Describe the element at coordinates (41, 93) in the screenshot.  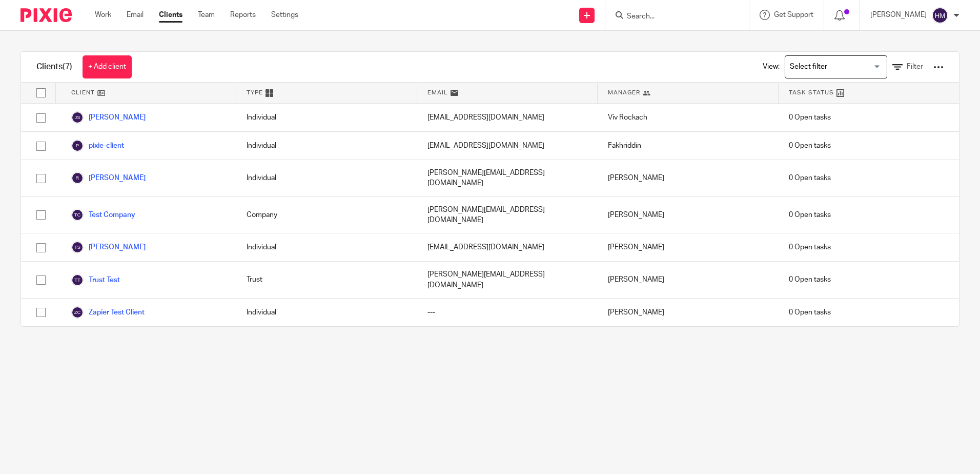
I see `input: Select all` at that location.